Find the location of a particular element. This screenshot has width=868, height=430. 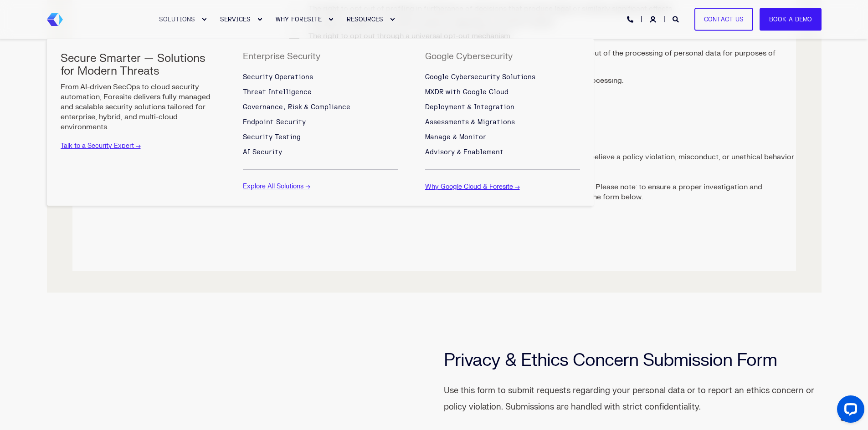

a: Open Search is located at coordinates (677, 19).